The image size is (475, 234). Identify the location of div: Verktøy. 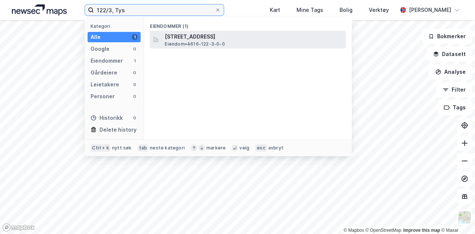
(379, 10).